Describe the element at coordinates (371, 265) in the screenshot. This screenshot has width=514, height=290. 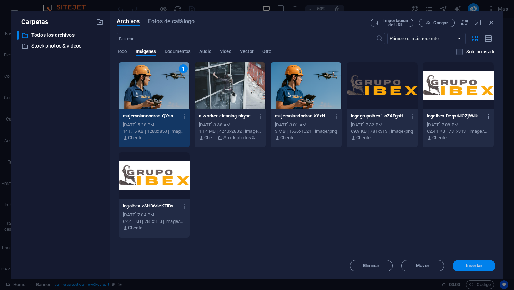
I see `span: Eliminar` at that location.